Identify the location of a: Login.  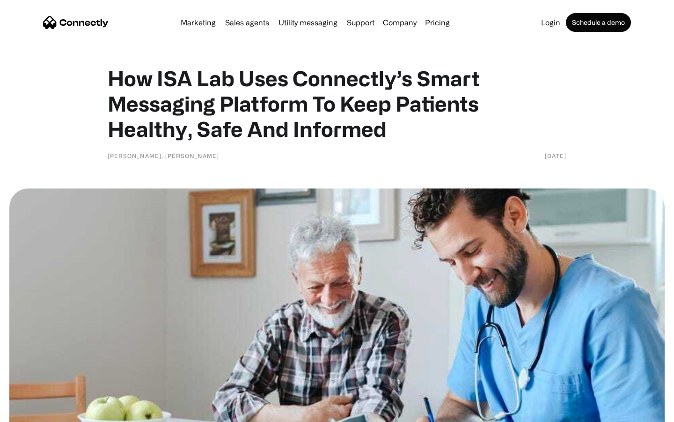
(551, 22).